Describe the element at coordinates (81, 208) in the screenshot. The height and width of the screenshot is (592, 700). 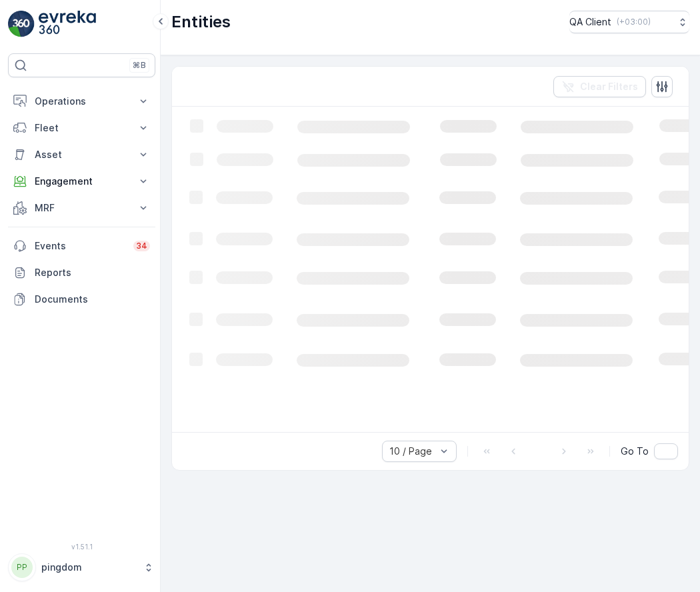
I see `button: MRF` at that location.